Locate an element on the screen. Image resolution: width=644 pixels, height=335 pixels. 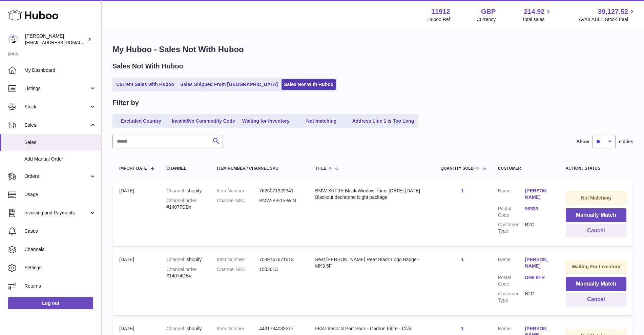
span: Returns is located at coordinates (60, 286).